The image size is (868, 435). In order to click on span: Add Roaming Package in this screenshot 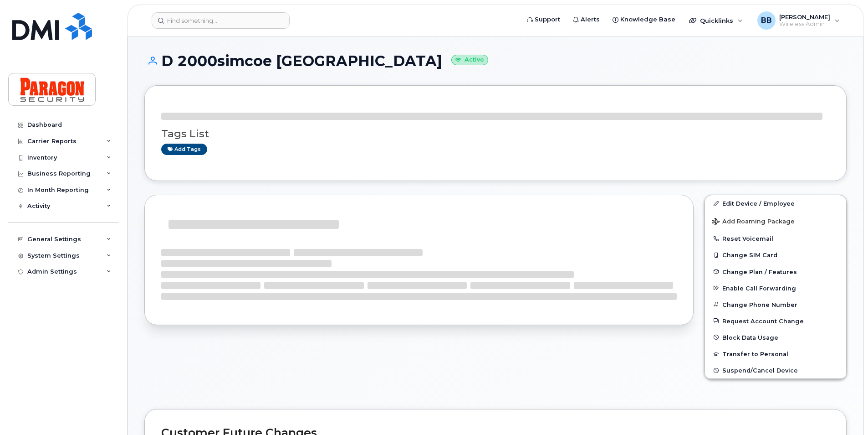, I will do `click(753, 221)`.